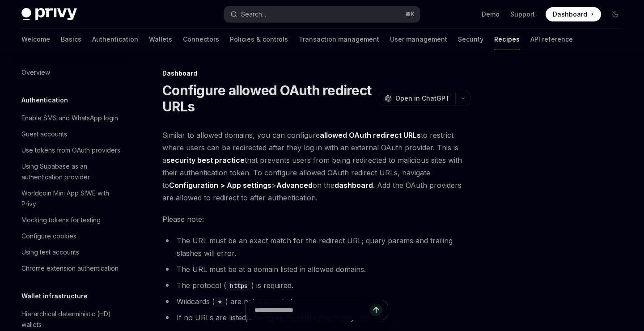  Describe the element at coordinates (312, 310) in the screenshot. I see `input: Ask a question...` at that location.